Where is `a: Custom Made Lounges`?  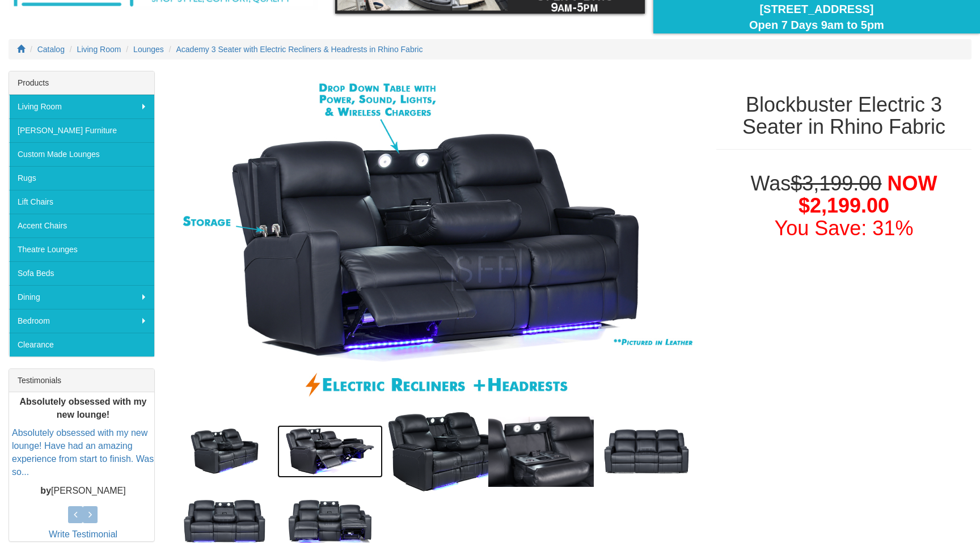 a: Custom Made Lounges is located at coordinates (82, 154).